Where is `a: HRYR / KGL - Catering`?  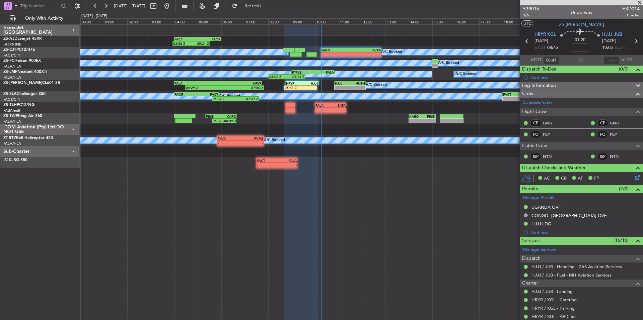 a: HRYR / KGL - Catering is located at coordinates (554, 300).